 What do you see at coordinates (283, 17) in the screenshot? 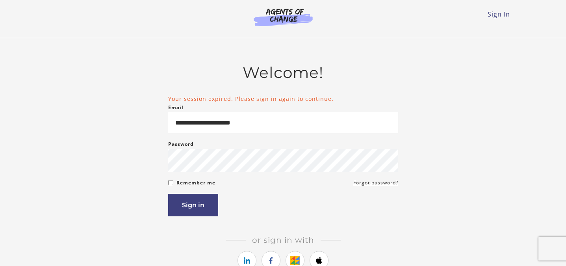
I see `img: Agents of Change Logo` at bounding box center [283, 17].